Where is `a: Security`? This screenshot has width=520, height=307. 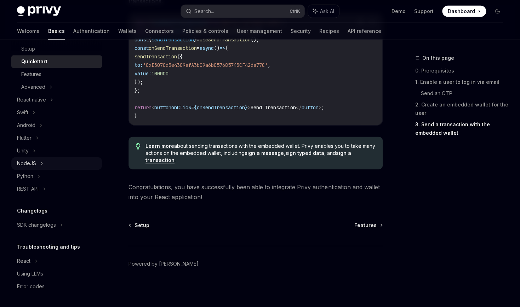 a: Security is located at coordinates (300, 31).